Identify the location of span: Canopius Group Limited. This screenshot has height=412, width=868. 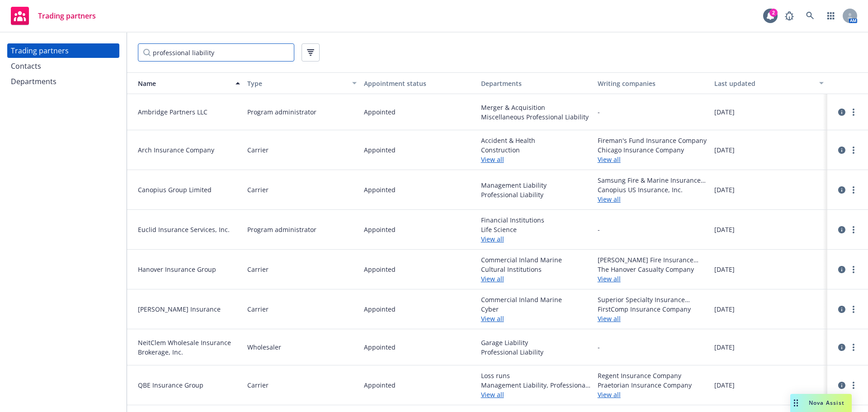
(189, 189).